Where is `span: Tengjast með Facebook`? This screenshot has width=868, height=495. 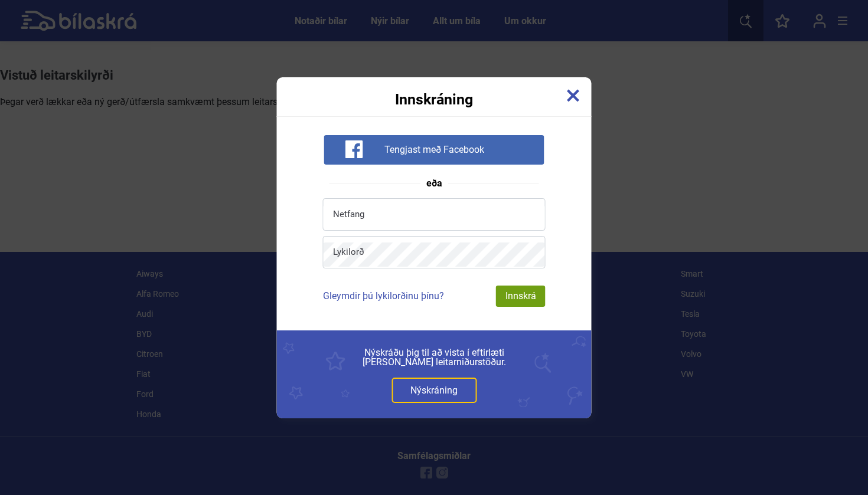 span: Tengjast með Facebook is located at coordinates (434, 150).